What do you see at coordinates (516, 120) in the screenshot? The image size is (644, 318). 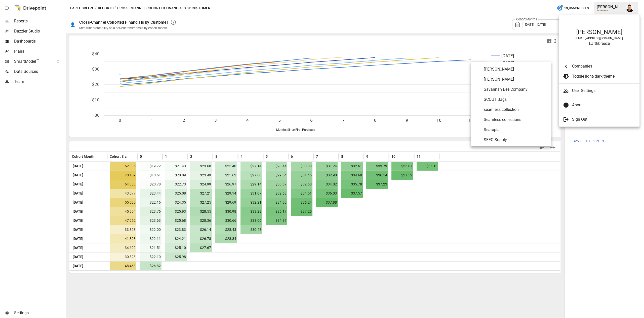 I see `span: Seamless collections` at bounding box center [516, 120].